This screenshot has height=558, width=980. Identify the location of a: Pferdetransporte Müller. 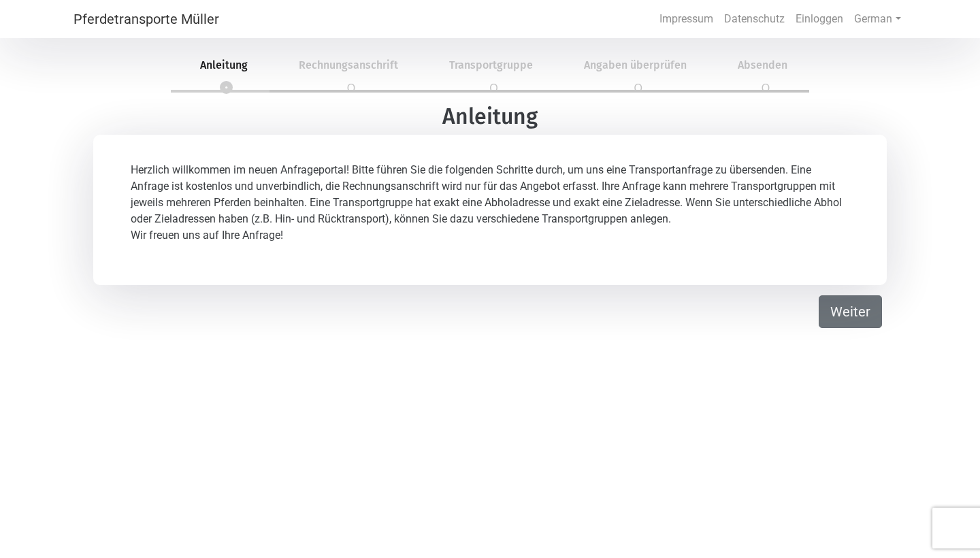
(147, 19).